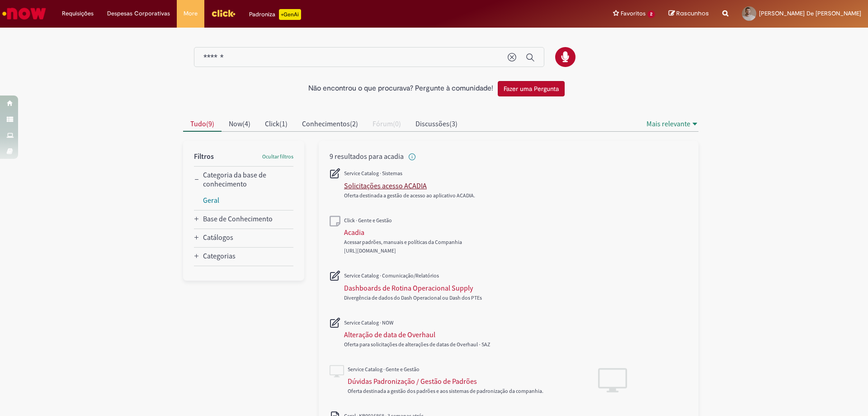  What do you see at coordinates (290, 15) in the screenshot?
I see `p: +GenAi` at bounding box center [290, 15].